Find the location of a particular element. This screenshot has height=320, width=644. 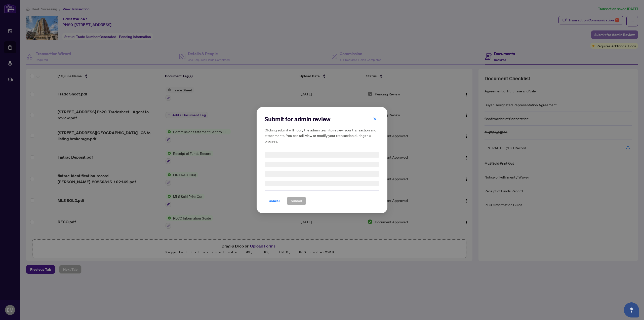

button: Open asap is located at coordinates (631, 310).